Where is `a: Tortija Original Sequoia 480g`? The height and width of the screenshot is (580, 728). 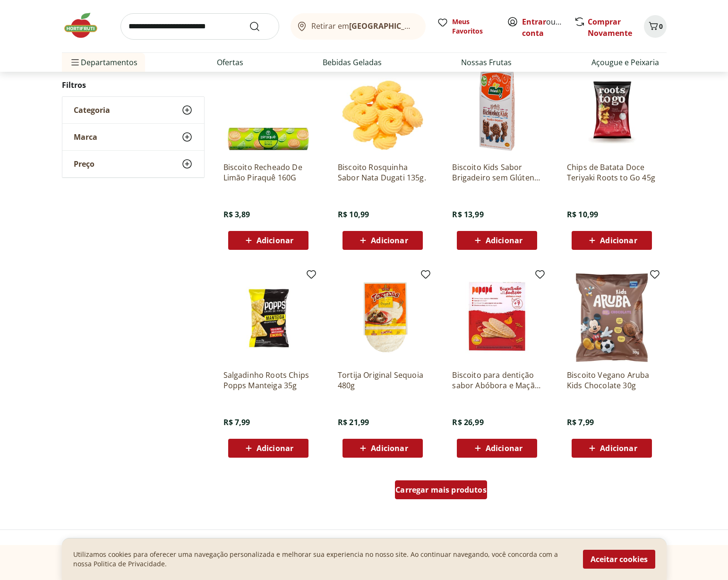 a: Tortija Original Sequoia 480g is located at coordinates (383, 380).